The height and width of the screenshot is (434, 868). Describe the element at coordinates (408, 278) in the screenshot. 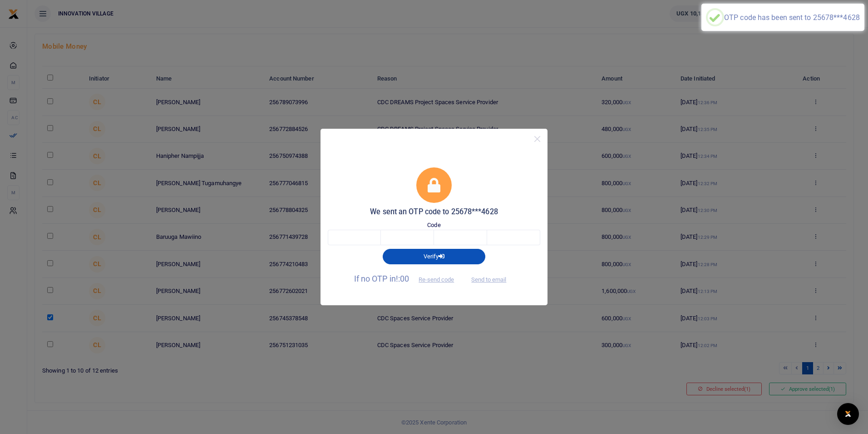

I see `span: If no OTP in` at that location.